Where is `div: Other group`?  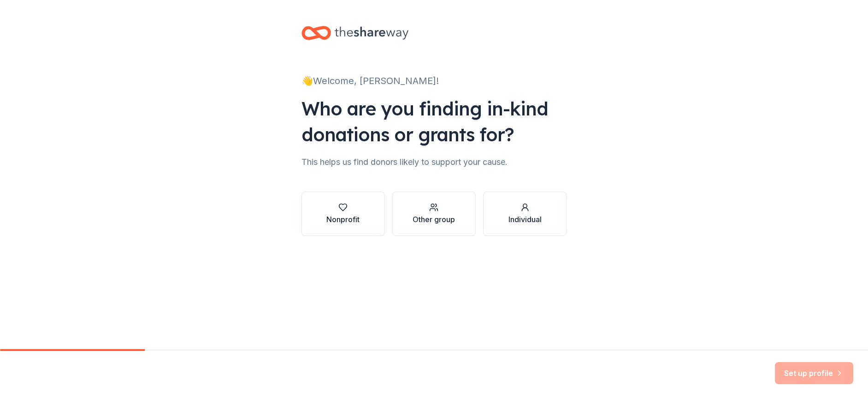
div: Other group is located at coordinates (434, 219).